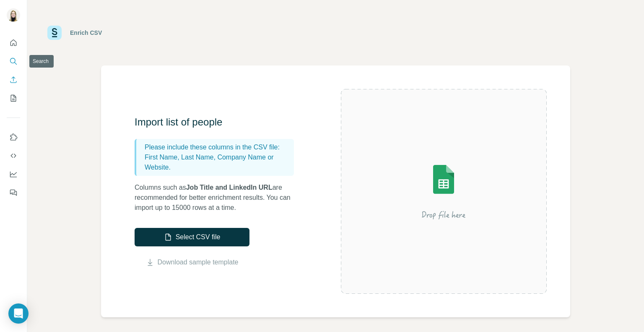 The width and height of the screenshot is (644, 332). I want to click on button: Download sample template, so click(192, 263).